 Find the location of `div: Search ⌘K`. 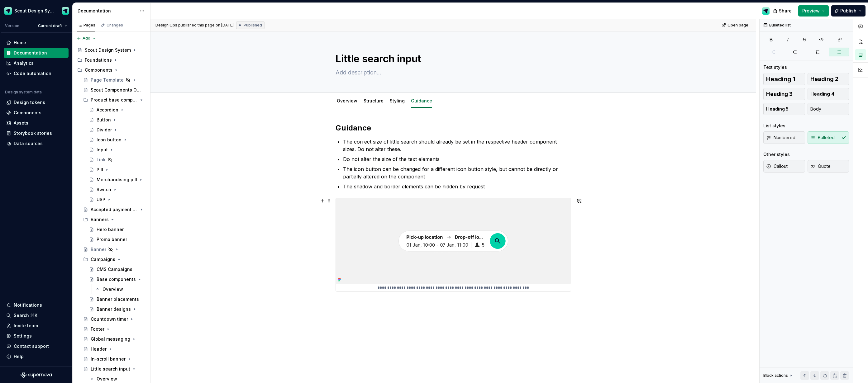

div: Search ⌘K is located at coordinates (25, 315).